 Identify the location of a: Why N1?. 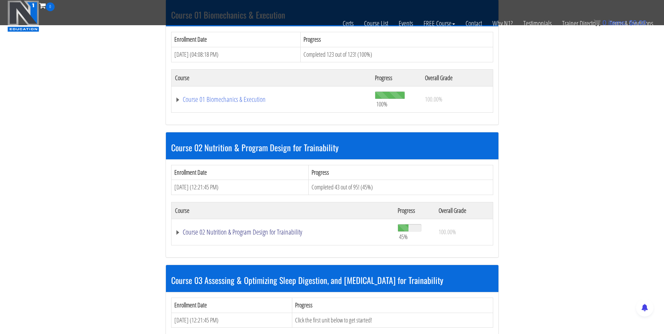
(503, 23).